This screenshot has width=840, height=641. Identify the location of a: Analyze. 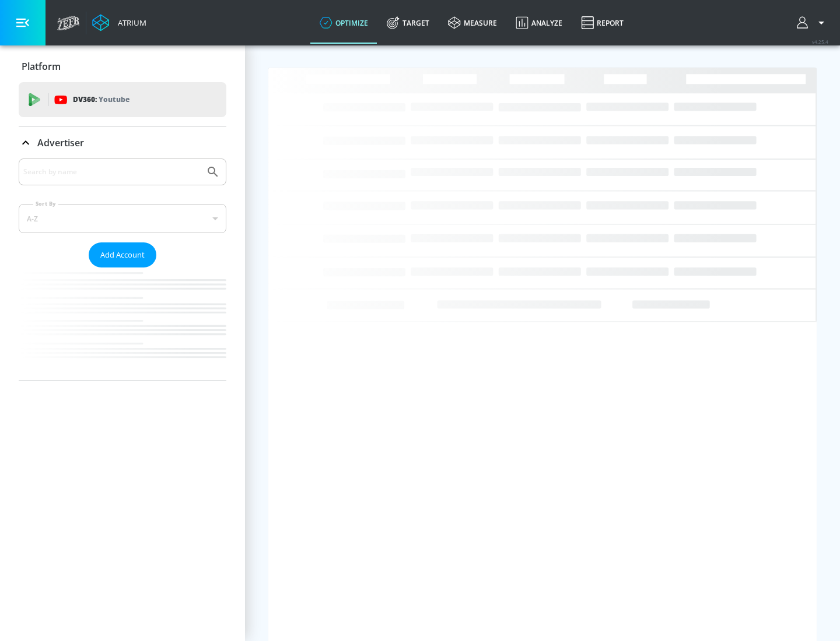
(539, 23).